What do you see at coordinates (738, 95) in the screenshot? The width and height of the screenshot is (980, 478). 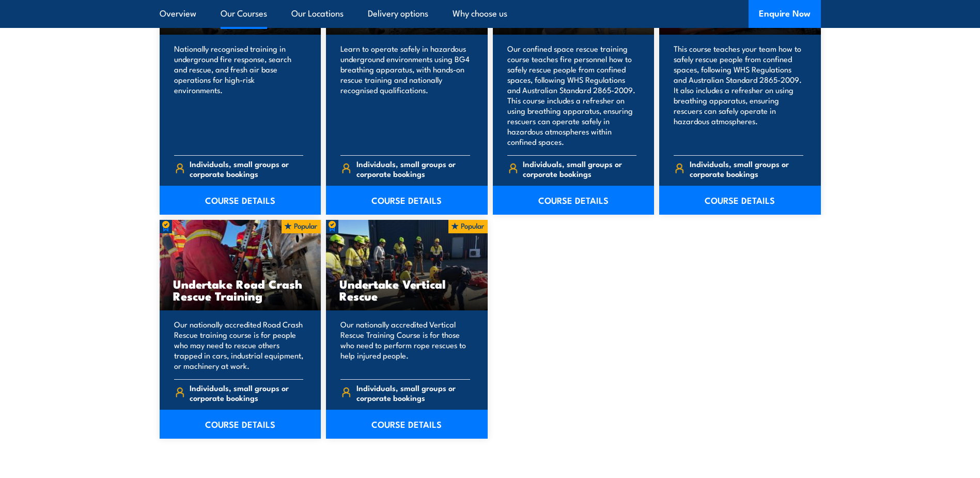 I see `p: This course teaches your team how to safely rescue people from confined spaces, following WHS Reg...` at bounding box center [738, 95].